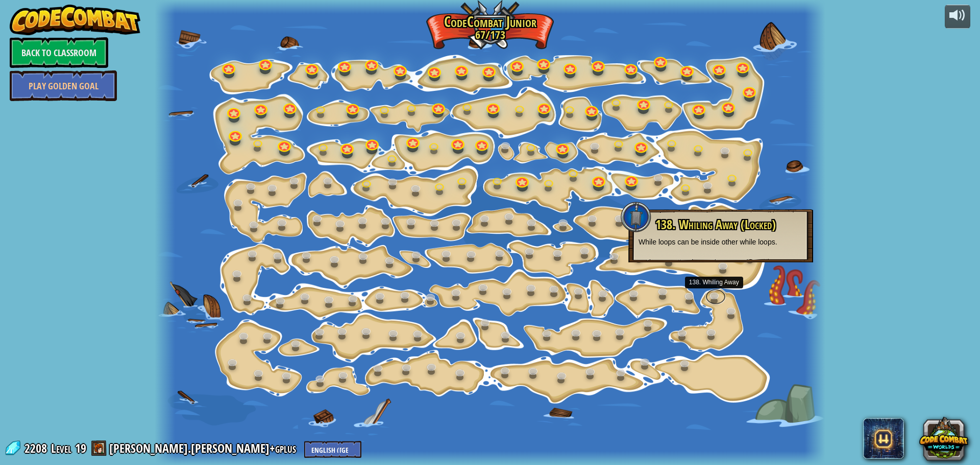 This screenshot has width=980, height=465. I want to click on span: 19, so click(81, 448).